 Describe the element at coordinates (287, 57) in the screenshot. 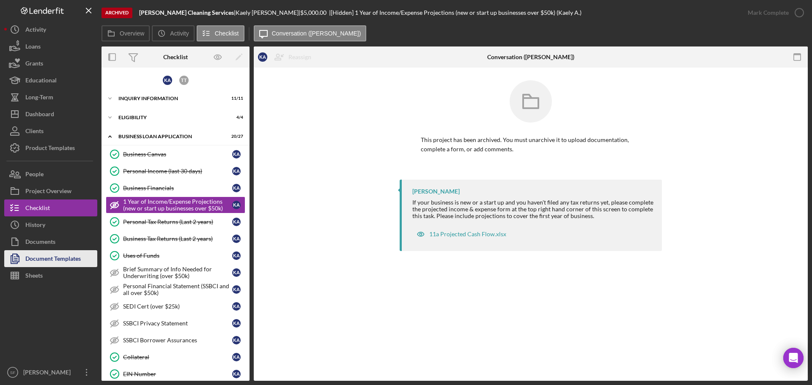

I see `button: KAReassign` at that location.